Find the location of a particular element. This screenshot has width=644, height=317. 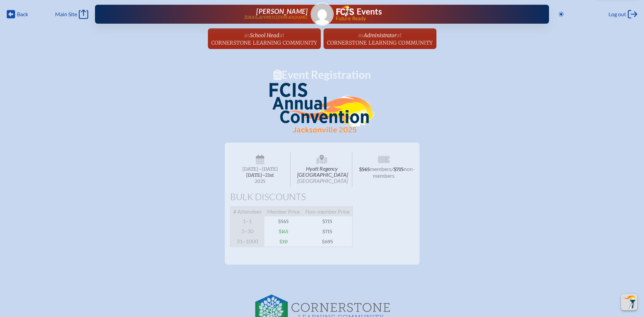

a: Main Site is located at coordinates (71, 14).